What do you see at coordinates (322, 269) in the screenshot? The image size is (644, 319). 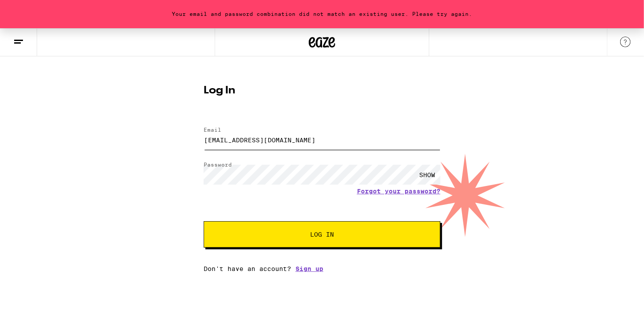 I see `div: Don't have an account?` at bounding box center [322, 269].